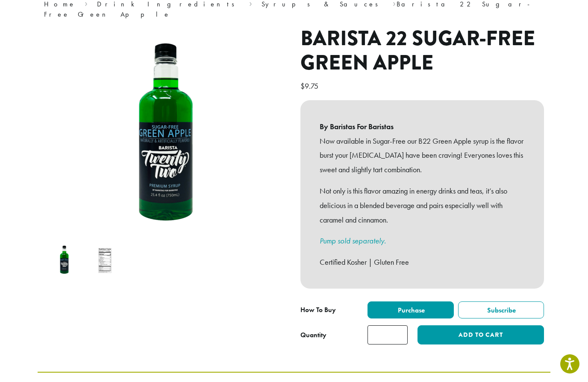  Describe the element at coordinates (353, 241) in the screenshot. I see `a: Pump sold separately.` at that location.